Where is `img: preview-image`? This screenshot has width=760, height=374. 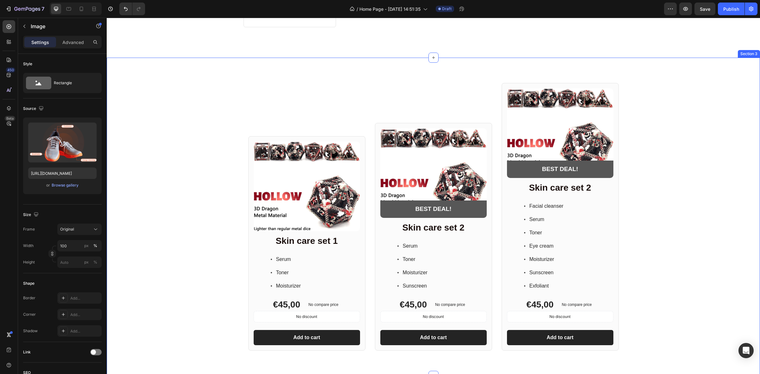 img: preview-image is located at coordinates (62, 143).